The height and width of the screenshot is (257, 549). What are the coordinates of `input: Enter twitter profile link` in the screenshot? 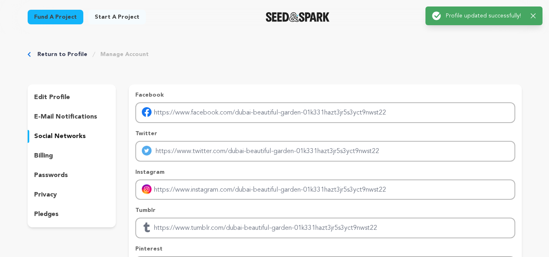 It's located at (325, 151).